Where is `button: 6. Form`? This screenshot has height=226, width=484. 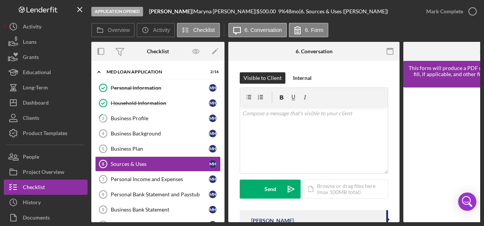
button: 6. Form is located at coordinates (309, 30).